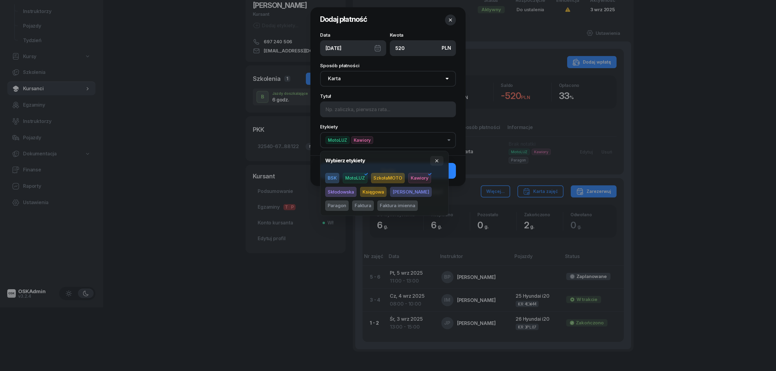  Describe the element at coordinates (343, 19) in the screenshot. I see `span: Dodaj płatność` at that location.